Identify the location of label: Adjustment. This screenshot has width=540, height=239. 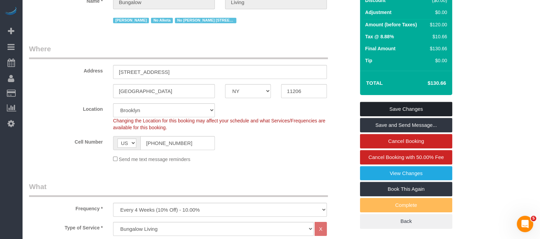
(378, 12).